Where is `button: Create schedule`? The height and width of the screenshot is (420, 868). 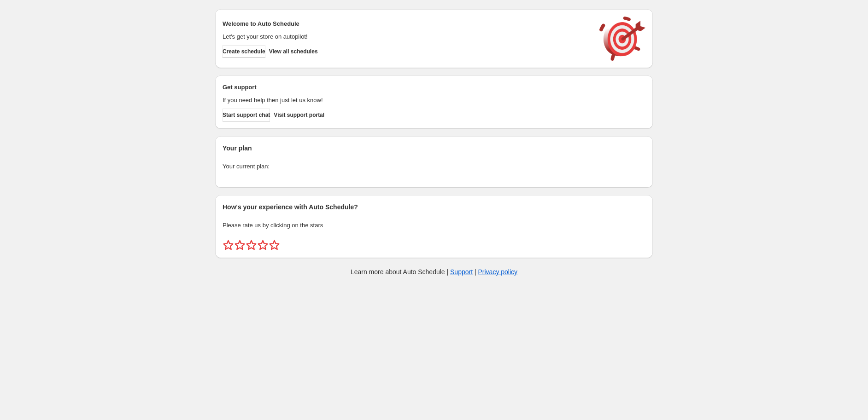
button: Create schedule is located at coordinates (244, 51).